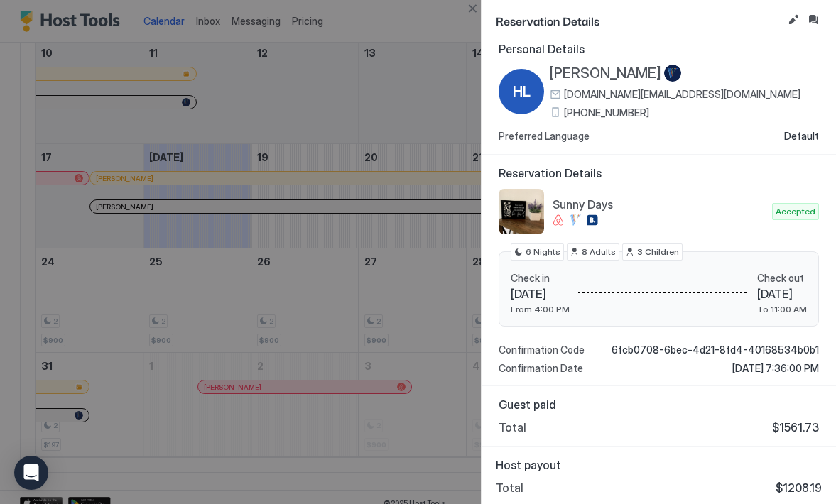  I want to click on span: Confirmation Date, so click(541, 369).